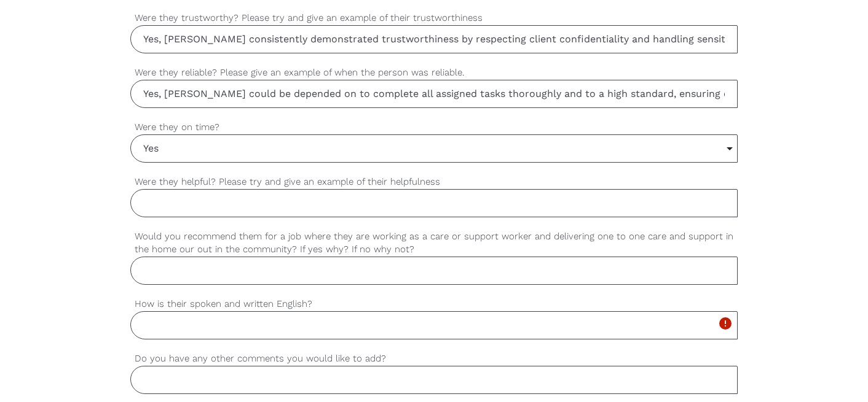 This screenshot has width=868, height=402. I want to click on label: Were they trustworthy? Please try and give an example of their trustworthiness, so click(434, 18).